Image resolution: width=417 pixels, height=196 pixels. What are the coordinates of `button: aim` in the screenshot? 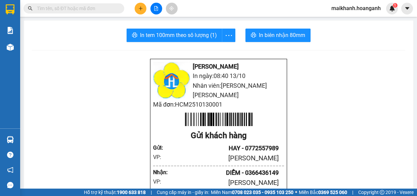 It's located at (172, 8).